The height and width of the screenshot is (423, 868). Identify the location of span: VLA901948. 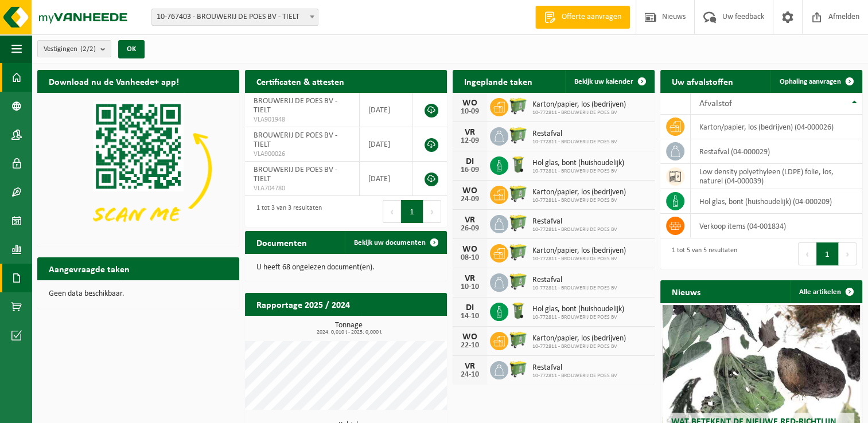
(301, 120).